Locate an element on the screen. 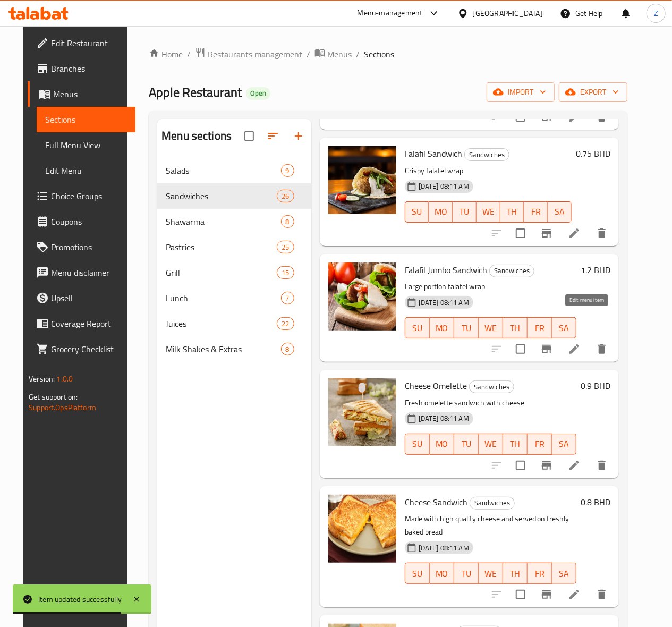  a: Restaurants management is located at coordinates (249, 54).